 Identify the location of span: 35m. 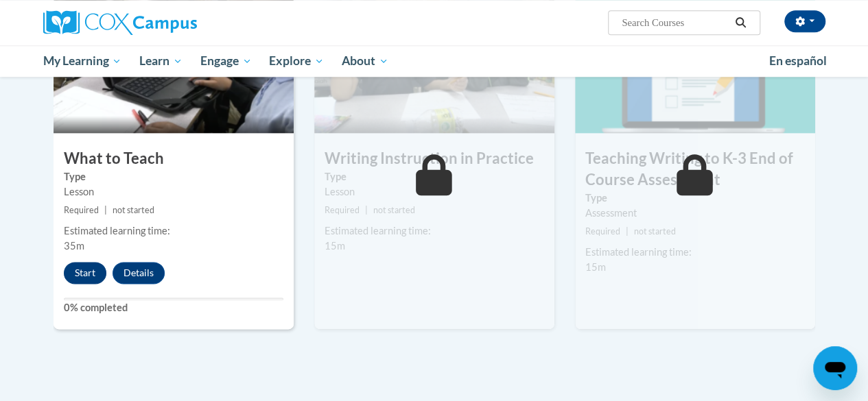
(74, 245).